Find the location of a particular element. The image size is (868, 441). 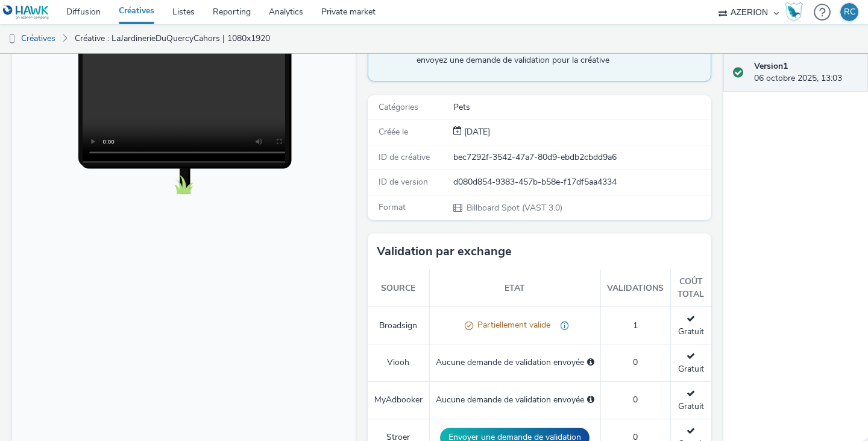

div: Sélectionnez un deal ci-dessous et cliquez sur Envoyer pour envoyer une demande de validation à V... is located at coordinates (591, 363).